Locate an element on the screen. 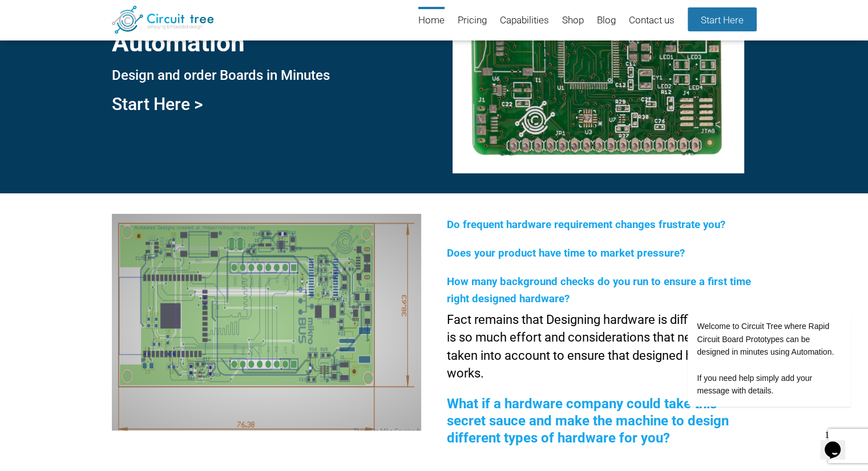 The width and height of the screenshot is (868, 471). span: How many background checks do you run to ensure a first time right designed hardware? is located at coordinates (598, 290).